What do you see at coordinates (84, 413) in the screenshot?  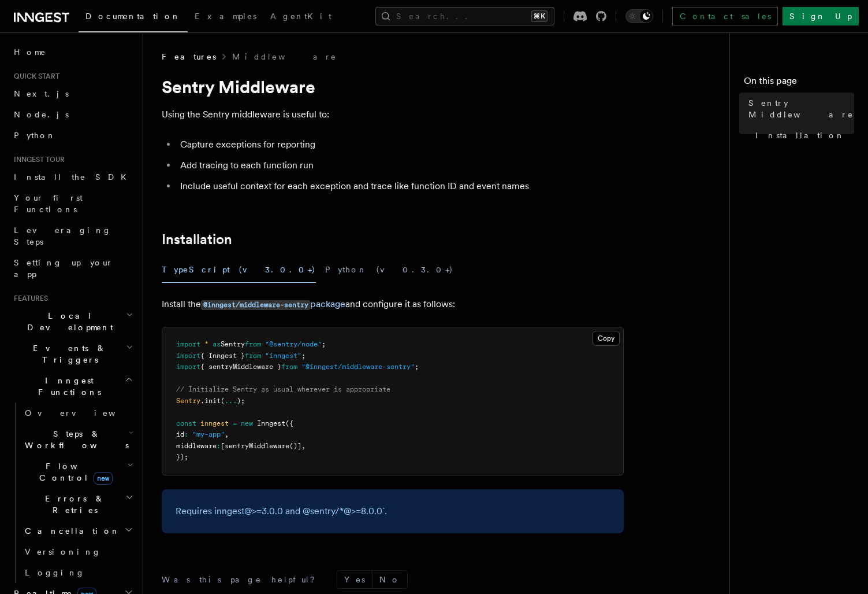 I see `span: Overview` at bounding box center [84, 413].